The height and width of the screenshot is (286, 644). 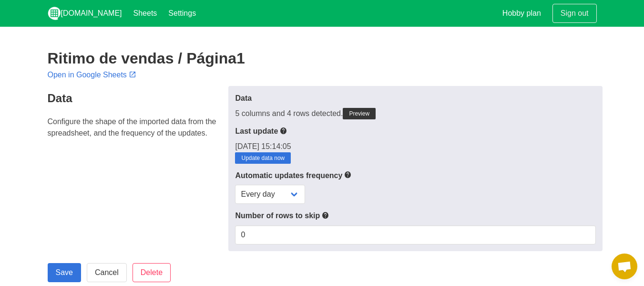 What do you see at coordinates (93, 75) in the screenshot?
I see `a: Open in Google Sheets` at bounding box center [93, 75].